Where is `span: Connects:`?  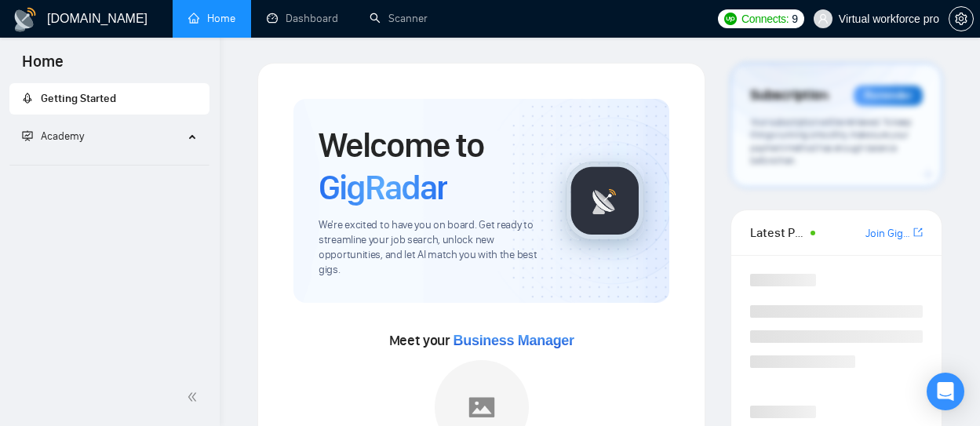
span: Connects: is located at coordinates (766, 19).